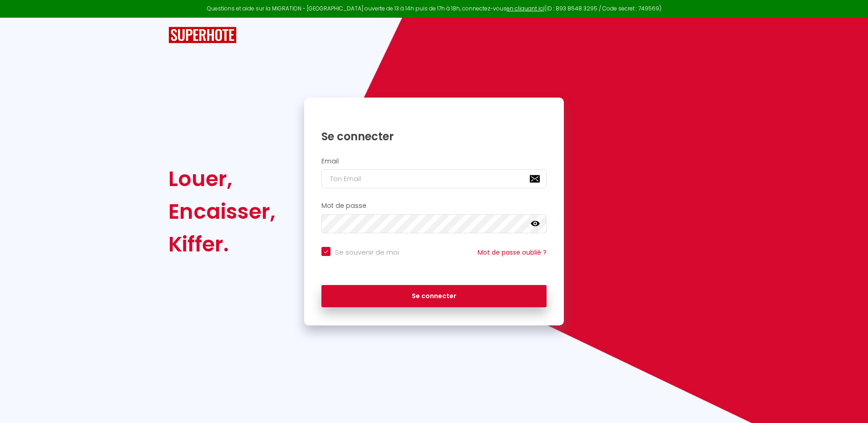 The height and width of the screenshot is (423, 868). Describe the element at coordinates (434, 206) in the screenshot. I see `h2: Mot de passe` at that location.